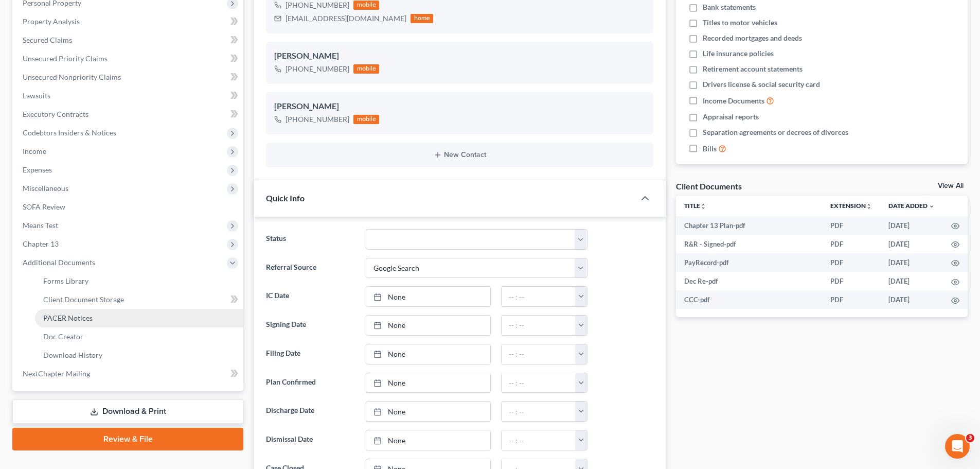  Describe the element at coordinates (129, 77) in the screenshot. I see `a: Unsecured Nonpriority Claims` at that location.